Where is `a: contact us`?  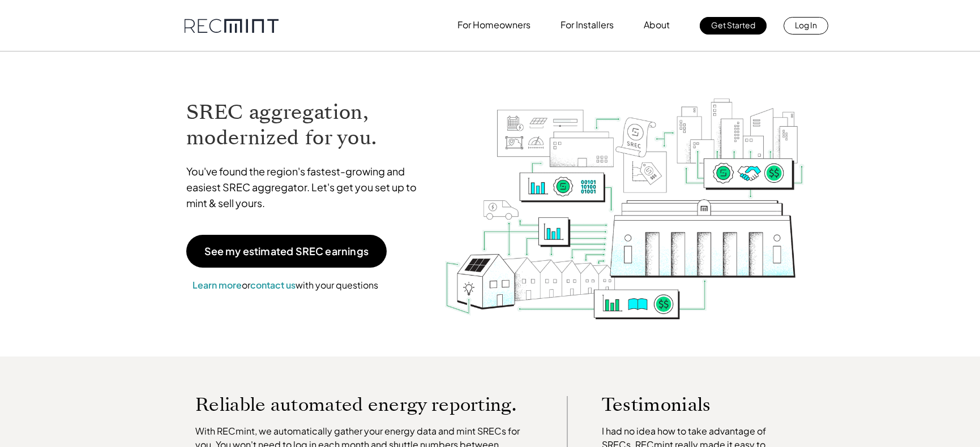 a: contact us is located at coordinates (273, 285).